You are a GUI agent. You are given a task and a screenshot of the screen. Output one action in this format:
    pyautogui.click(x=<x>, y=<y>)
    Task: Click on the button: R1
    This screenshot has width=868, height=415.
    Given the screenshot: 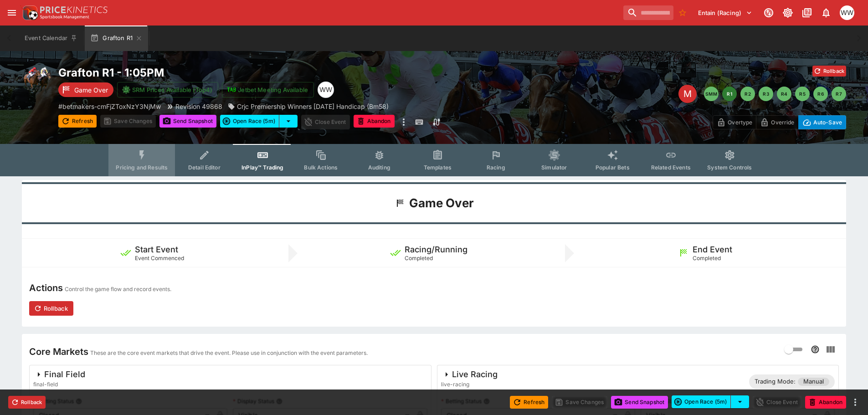 What is the action you would take?
    pyautogui.click(x=729, y=94)
    